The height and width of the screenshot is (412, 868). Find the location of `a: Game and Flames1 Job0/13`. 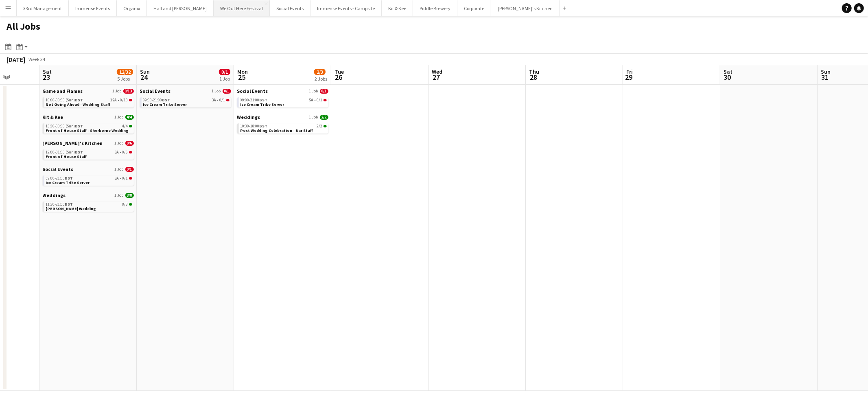

a: Game and Flames1 Job0/13 is located at coordinates (89, 91).